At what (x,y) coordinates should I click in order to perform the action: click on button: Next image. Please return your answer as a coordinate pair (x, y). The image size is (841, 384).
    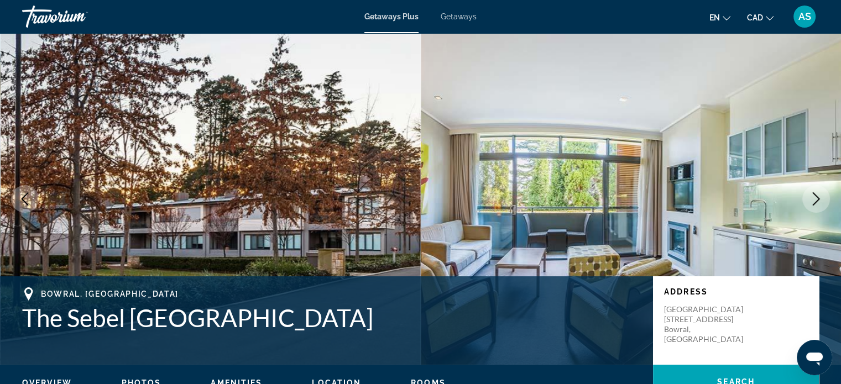
    Looking at the image, I should click on (816, 199).